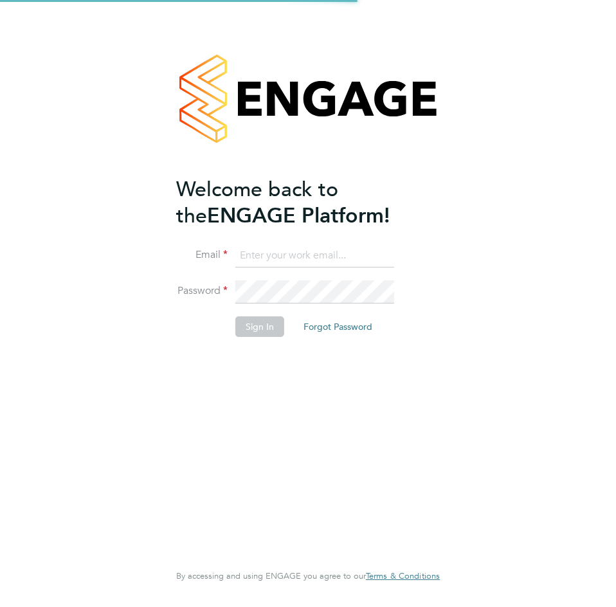 The image size is (616, 607). Describe the element at coordinates (257, 203) in the screenshot. I see `span: Welcome back to the` at that location.